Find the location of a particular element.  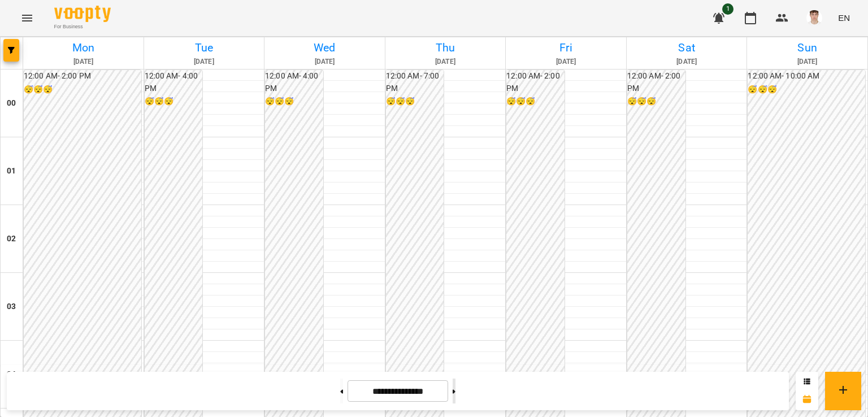

h6: 12:00 AM - 7:00 PM is located at coordinates (415, 82).